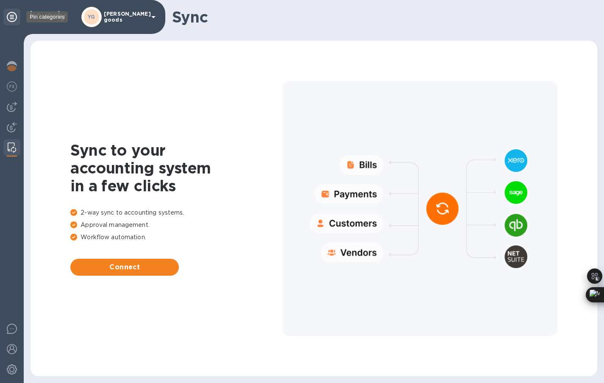 The height and width of the screenshot is (383, 604). I want to click on p: Workflow automation., so click(176, 237).